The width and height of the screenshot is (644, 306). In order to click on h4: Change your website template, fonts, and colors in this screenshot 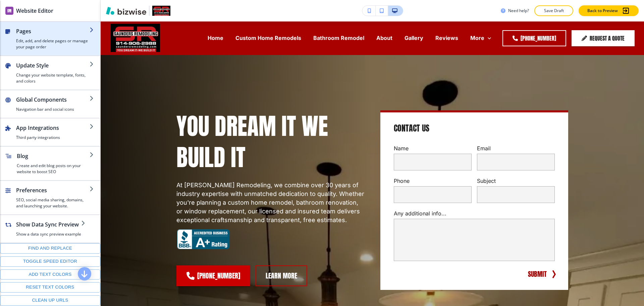, I will do `click(53, 78)`.